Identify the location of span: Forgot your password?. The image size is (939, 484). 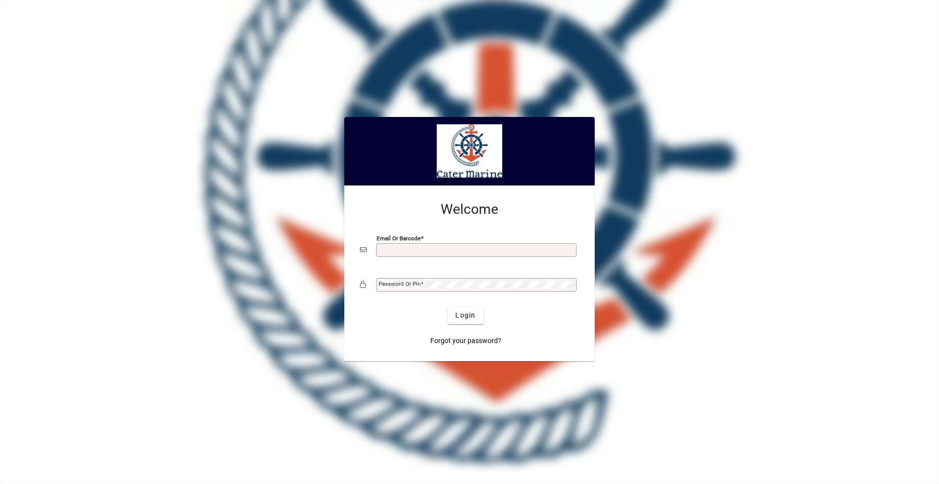
(465, 340).